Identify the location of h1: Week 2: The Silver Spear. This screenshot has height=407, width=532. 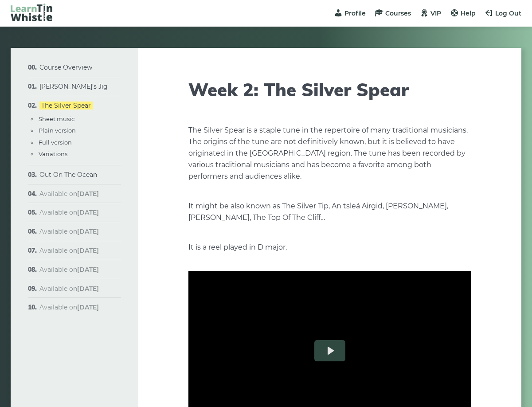
(330, 89).